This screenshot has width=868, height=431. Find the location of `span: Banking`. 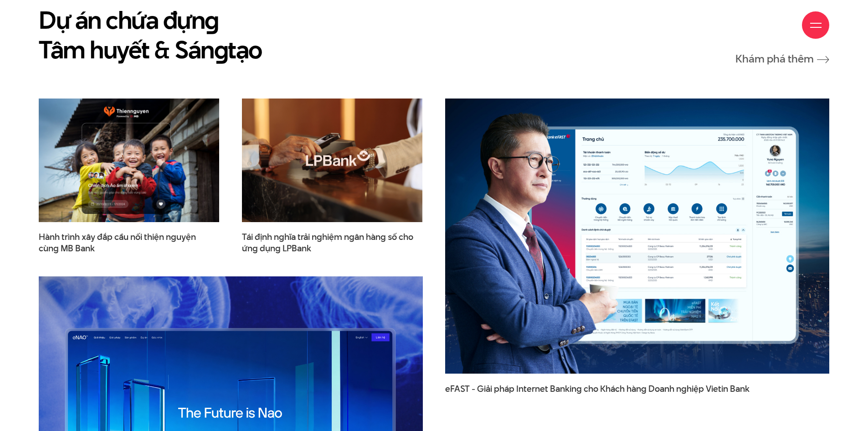

span: Banking is located at coordinates (566, 388).